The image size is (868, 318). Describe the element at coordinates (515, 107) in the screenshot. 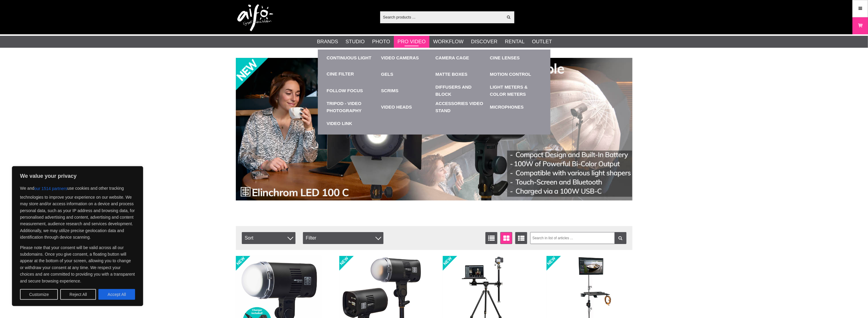

I see `a: Microphones` at that location.